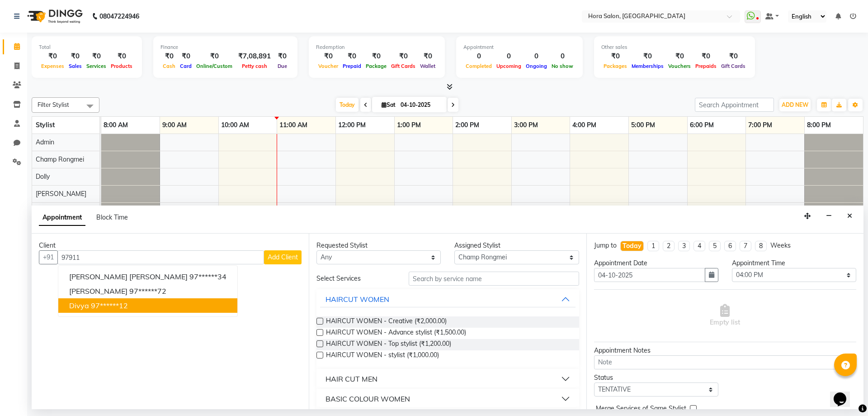 This screenshot has height=416, width=868. Describe the element at coordinates (745, 246) in the screenshot. I see `li: 7` at that location.